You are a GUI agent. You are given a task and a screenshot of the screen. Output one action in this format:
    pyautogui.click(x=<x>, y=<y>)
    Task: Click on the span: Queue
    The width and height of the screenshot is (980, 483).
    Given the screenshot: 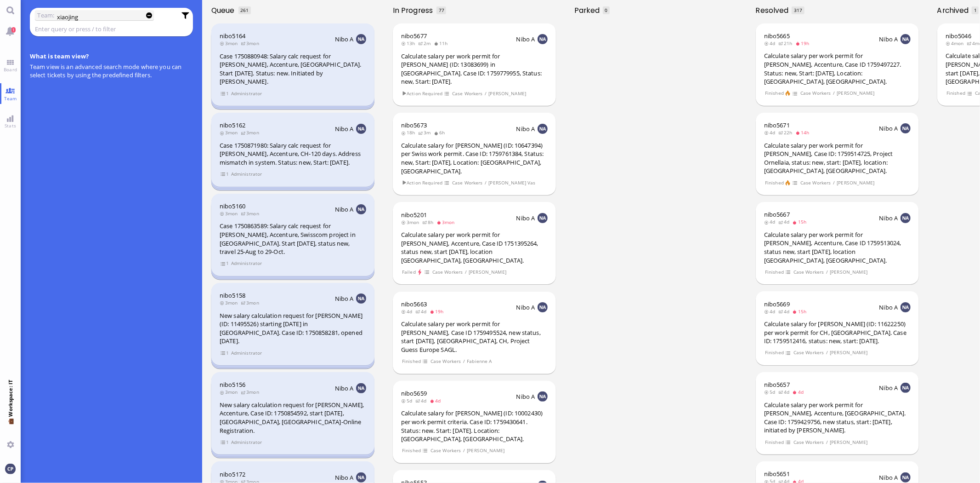 What is the action you would take?
    pyautogui.click(x=225, y=10)
    